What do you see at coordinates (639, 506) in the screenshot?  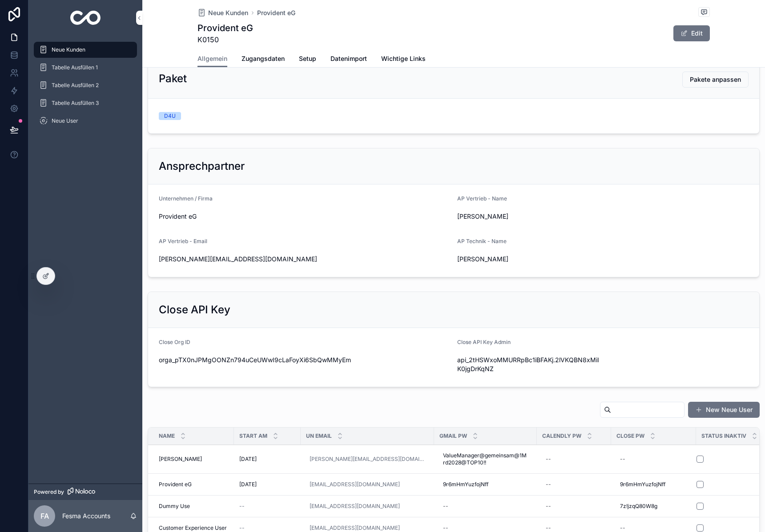 I see `span: 7z!jzqQ80W8g` at bounding box center [639, 506].